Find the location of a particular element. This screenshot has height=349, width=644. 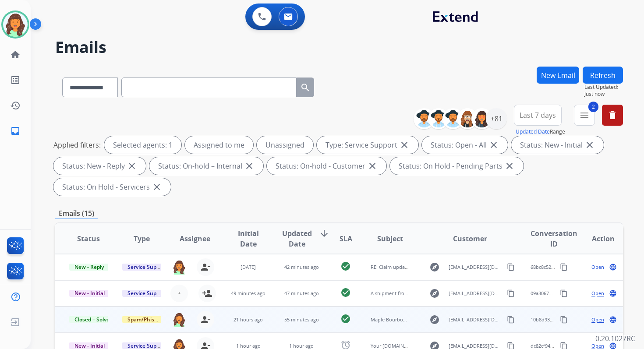

span: New - Reply is located at coordinates (89, 266).